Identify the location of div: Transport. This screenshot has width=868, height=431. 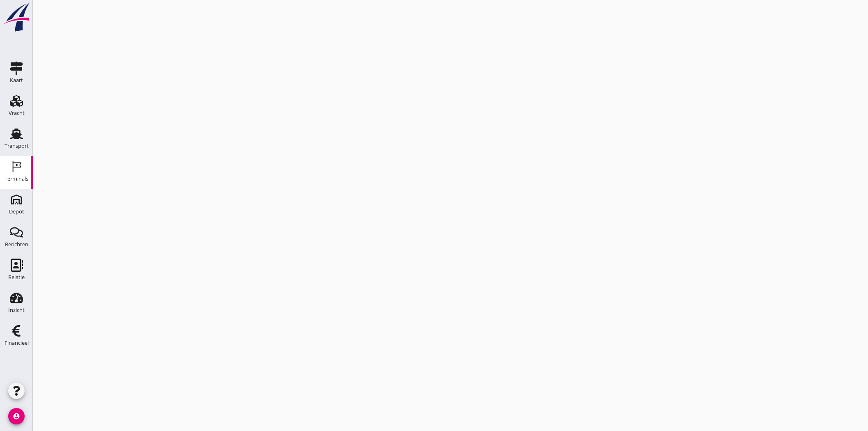
(17, 146).